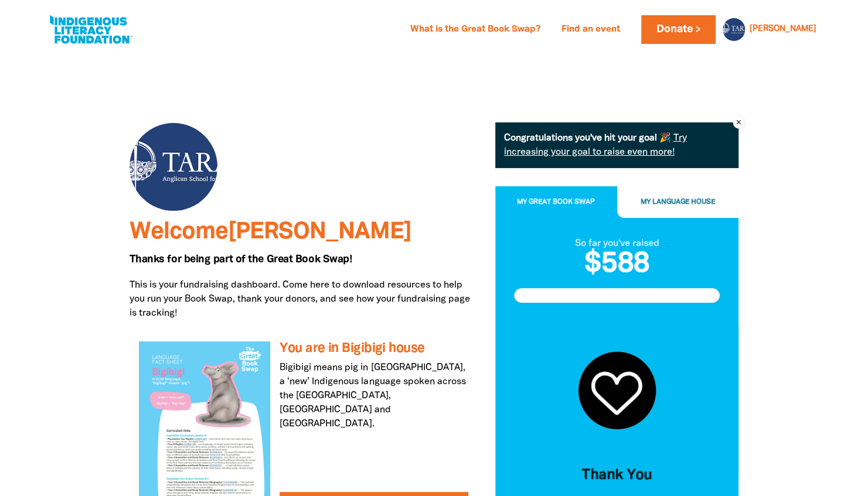 Image resolution: width=868 pixels, height=496 pixels. What do you see at coordinates (374, 348) in the screenshot?
I see `h3: You are in Bigibigi house` at bounding box center [374, 348].